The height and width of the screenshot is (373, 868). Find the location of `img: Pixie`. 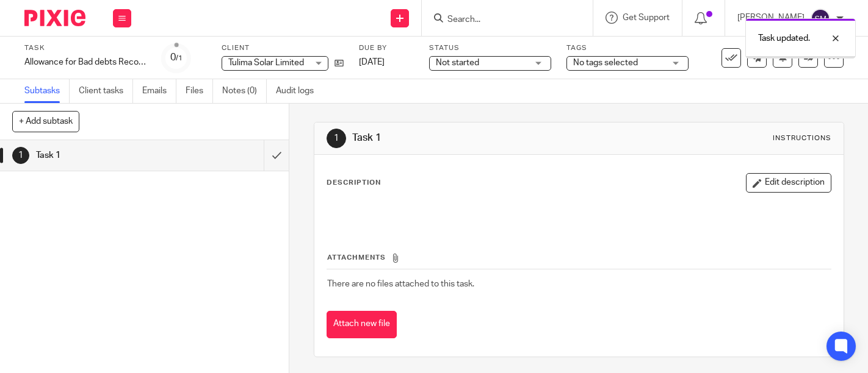

img: Pixie is located at coordinates (55, 17).